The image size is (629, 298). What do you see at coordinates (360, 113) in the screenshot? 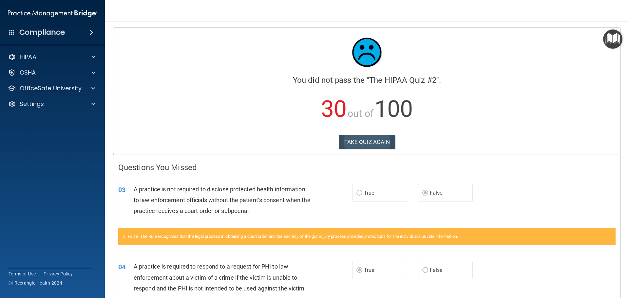
I see `span: out of` at bounding box center [360, 113].